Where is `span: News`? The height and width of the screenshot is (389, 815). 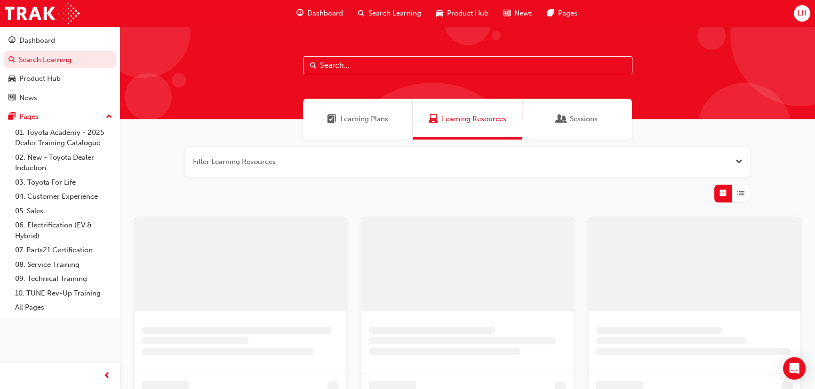
span: News is located at coordinates (523, 13).